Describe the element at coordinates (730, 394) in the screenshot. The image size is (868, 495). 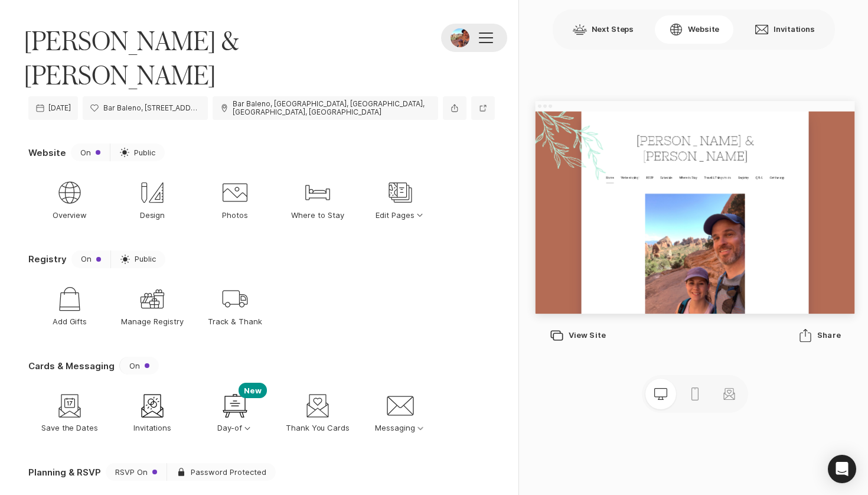
I see `svg: Preview matching stationery` at that location.